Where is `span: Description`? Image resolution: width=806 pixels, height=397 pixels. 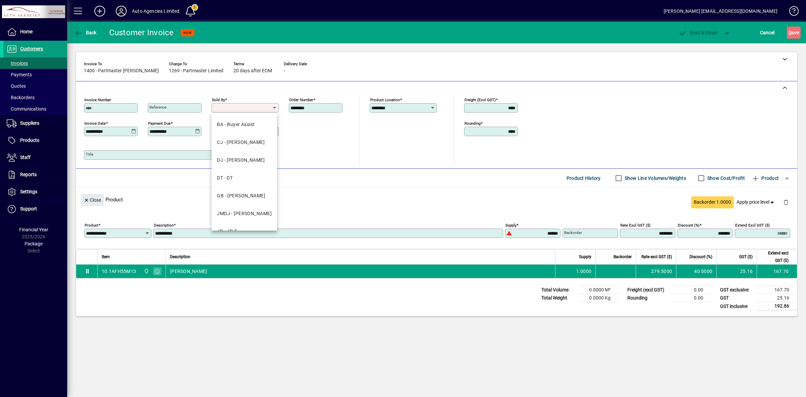 span: Description is located at coordinates (180, 257).